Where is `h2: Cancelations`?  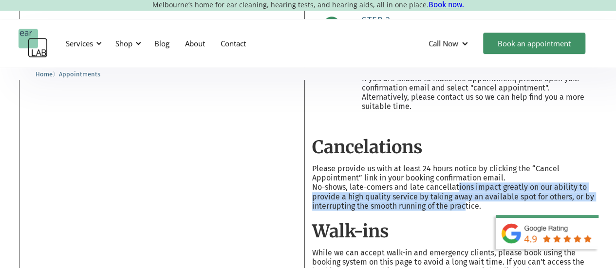 h2: Cancelations is located at coordinates (454, 148).